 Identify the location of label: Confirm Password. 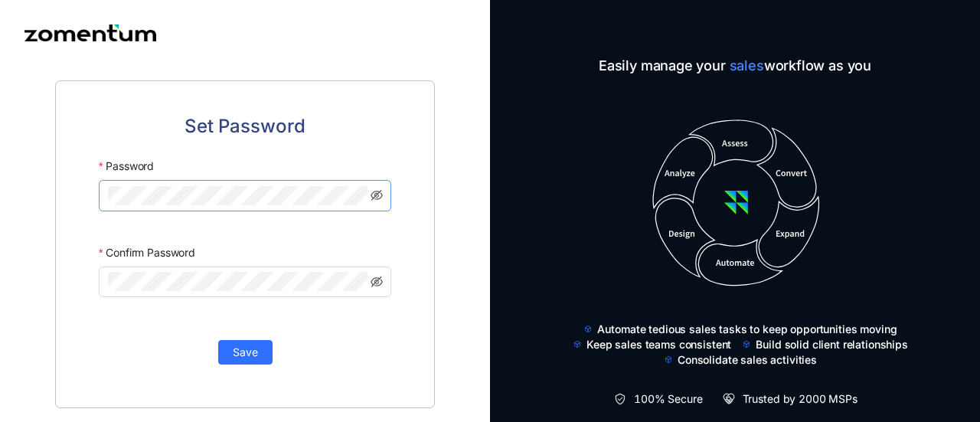
(147, 252).